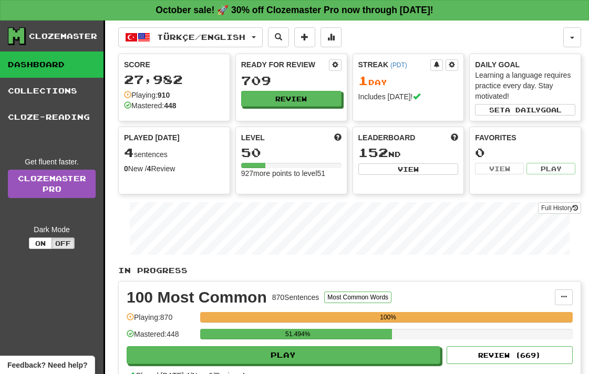  What do you see at coordinates (510, 355) in the screenshot?
I see `button: Review (669)` at bounding box center [510, 355].